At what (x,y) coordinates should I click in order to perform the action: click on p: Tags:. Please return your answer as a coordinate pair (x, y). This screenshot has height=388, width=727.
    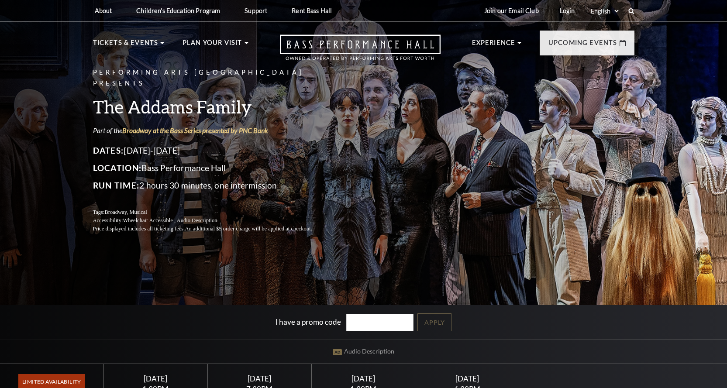
    Looking at the image, I should click on (213, 212).